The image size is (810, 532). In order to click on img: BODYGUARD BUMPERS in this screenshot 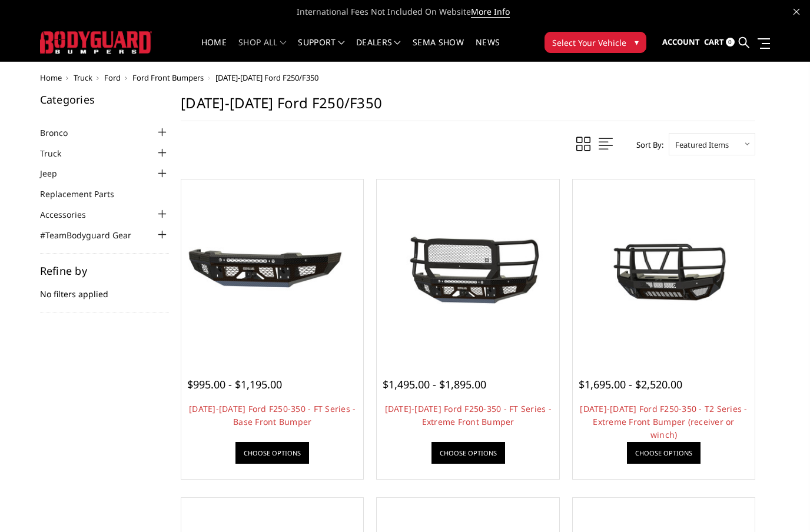, I will do `click(96, 42)`.